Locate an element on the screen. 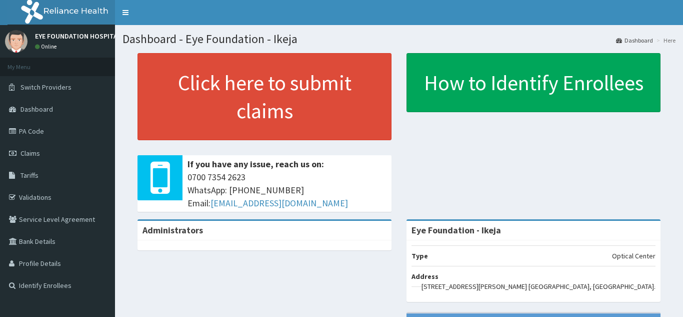 This screenshot has width=683, height=317. b: Type is located at coordinates (420, 256).